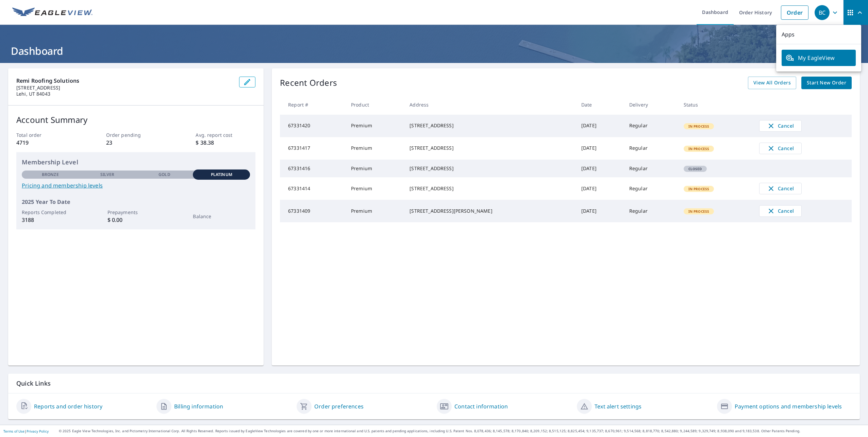 The image size is (868, 437). Describe the element at coordinates (46, 134) in the screenshot. I see `p: Total order` at that location.